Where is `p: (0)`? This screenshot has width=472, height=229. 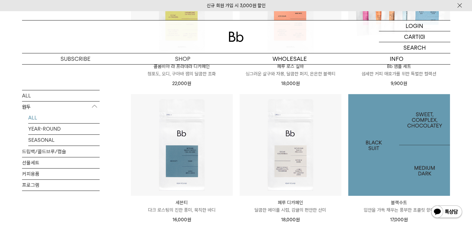
p: (0) is located at coordinates (421, 37).